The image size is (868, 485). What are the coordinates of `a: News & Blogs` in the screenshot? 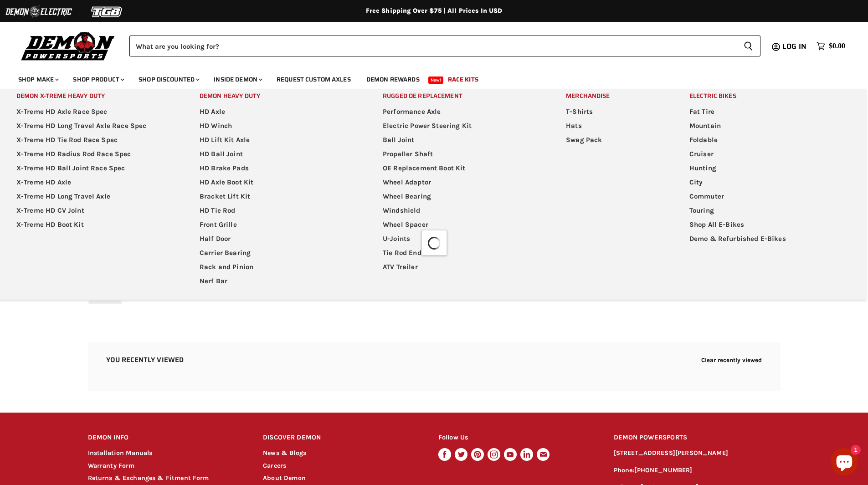 It's located at (284, 453).